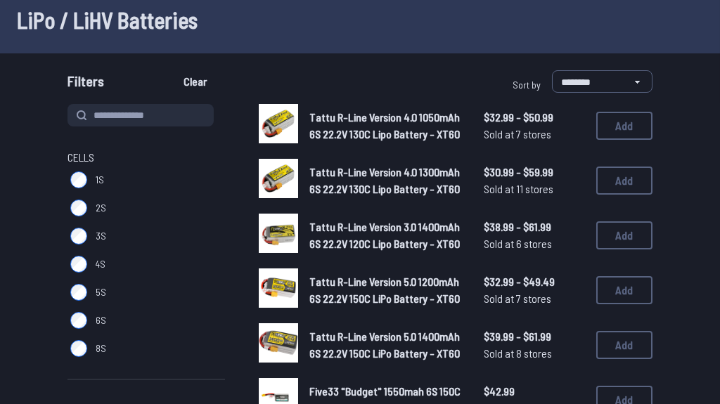  I want to click on input: 3S, so click(79, 236).